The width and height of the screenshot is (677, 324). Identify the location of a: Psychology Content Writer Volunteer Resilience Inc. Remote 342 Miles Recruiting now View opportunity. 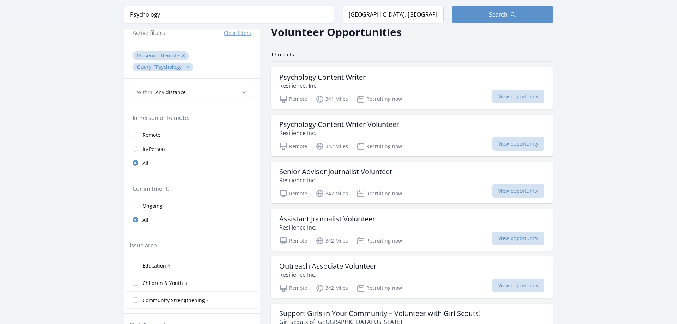
(412, 135).